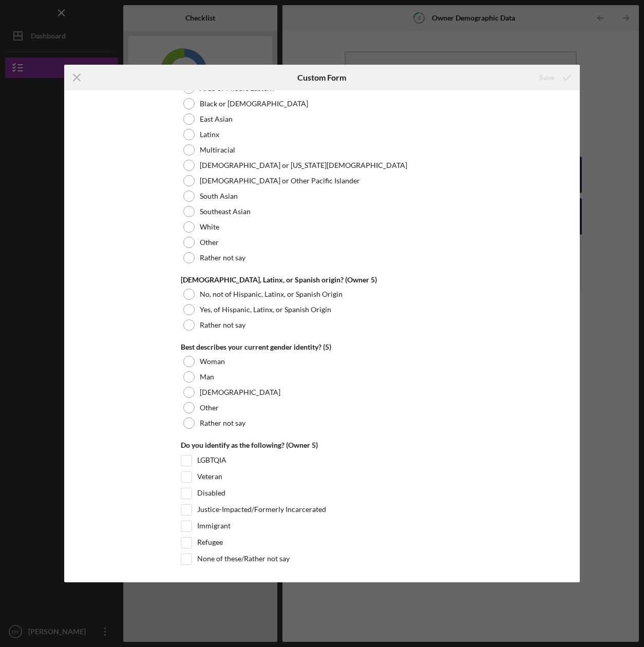  What do you see at coordinates (217, 150) in the screenshot?
I see `label: Multiracial` at bounding box center [217, 150].